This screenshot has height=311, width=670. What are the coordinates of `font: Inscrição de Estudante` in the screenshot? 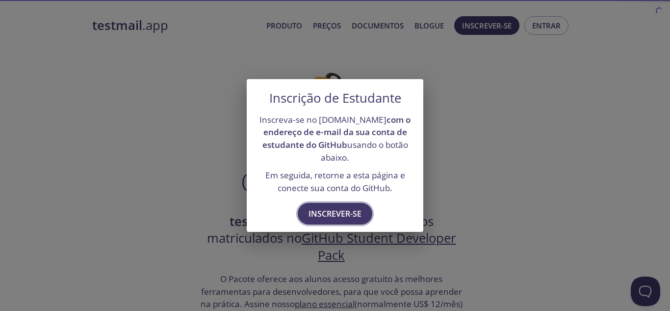 It's located at (335, 98).